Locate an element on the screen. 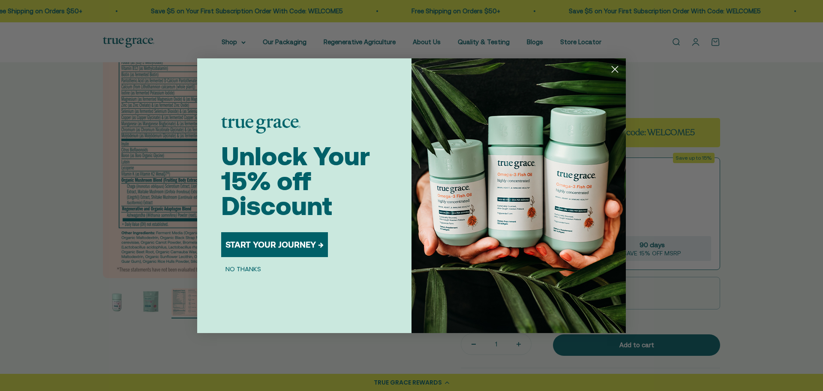 This screenshot has height=391, width=823. button: Close dialog is located at coordinates (615, 69).